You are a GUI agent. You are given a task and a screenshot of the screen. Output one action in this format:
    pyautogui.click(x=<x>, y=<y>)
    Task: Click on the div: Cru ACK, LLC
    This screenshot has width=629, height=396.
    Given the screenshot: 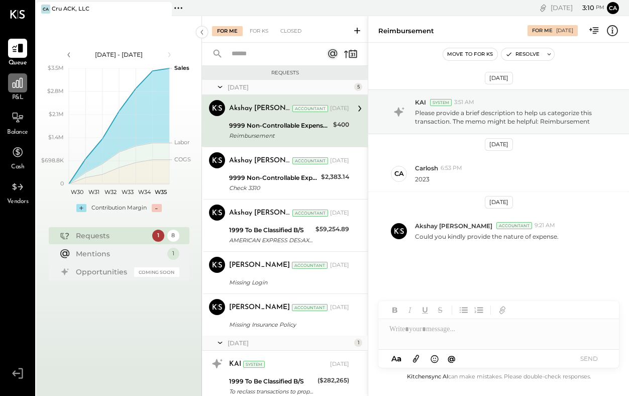 What is the action you would take?
    pyautogui.click(x=70, y=9)
    